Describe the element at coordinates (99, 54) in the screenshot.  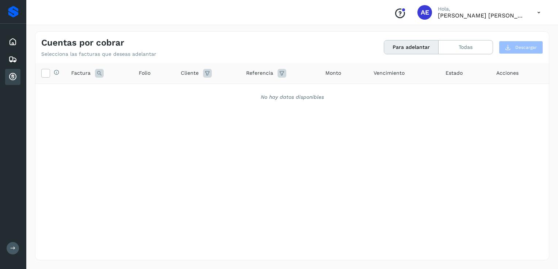
I see `p: Selecciona las facturas que deseas adelantar` at that location.